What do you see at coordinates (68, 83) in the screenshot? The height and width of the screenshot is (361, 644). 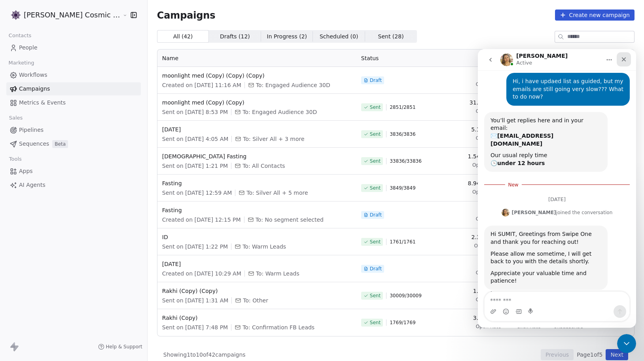 I see `div: You’ll get replies here and in your email: ✉️` at bounding box center [68, 83].